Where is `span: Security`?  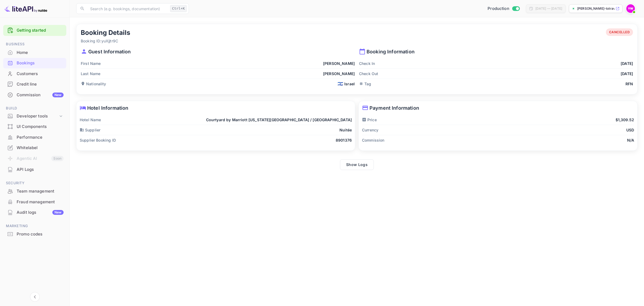 span: Security is located at coordinates (34, 183).